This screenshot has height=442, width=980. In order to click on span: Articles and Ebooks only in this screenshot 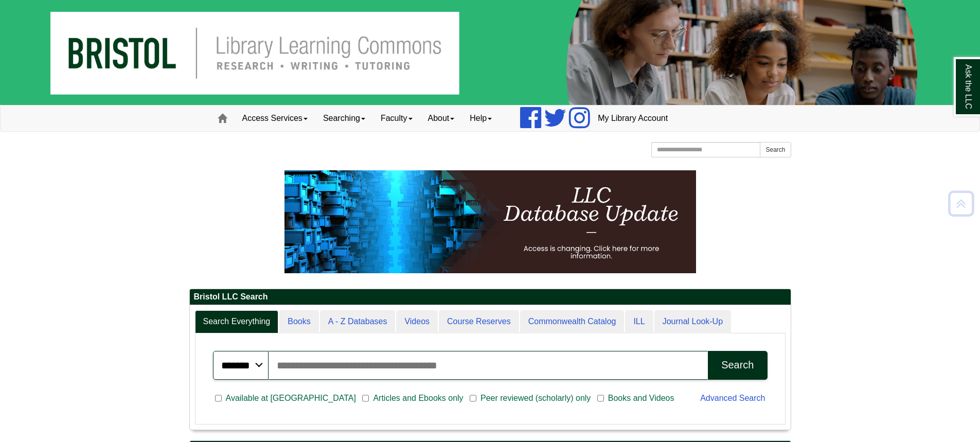, I will do `click(418, 398)`.